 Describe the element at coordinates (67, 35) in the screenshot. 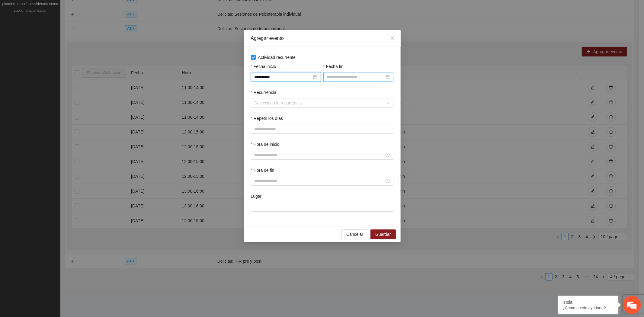

I see `div: Chatee con nosotros ahora` at that location.